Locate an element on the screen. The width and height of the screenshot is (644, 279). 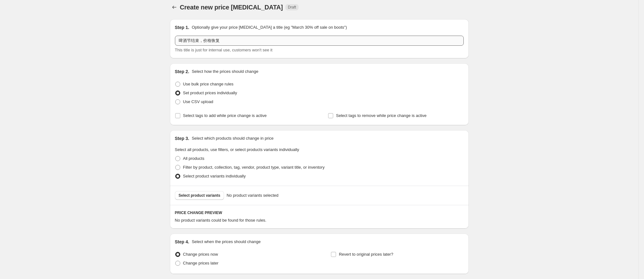
button: Price change jobs is located at coordinates (174, 7).